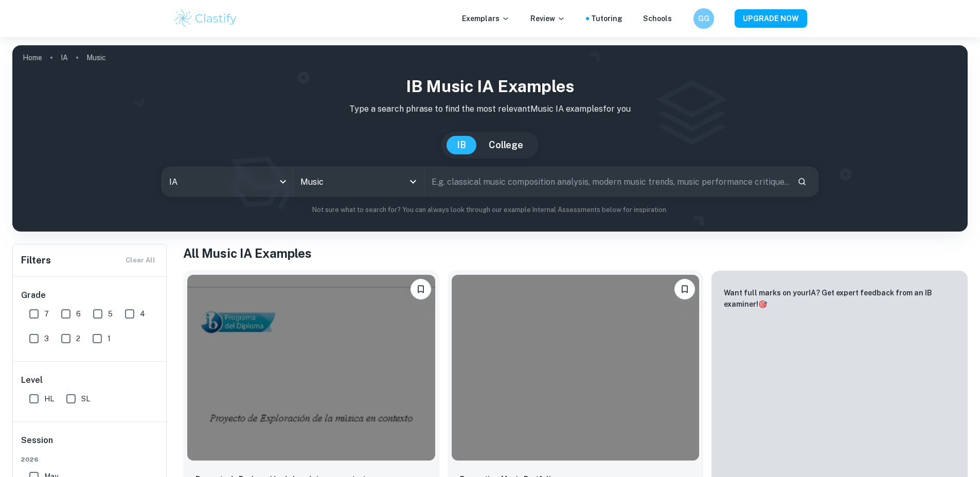  What do you see at coordinates (606, 182) in the screenshot?
I see `input: E.g. classical music composition analysis, modern music trends, music performance critique...` at bounding box center [606, 182].